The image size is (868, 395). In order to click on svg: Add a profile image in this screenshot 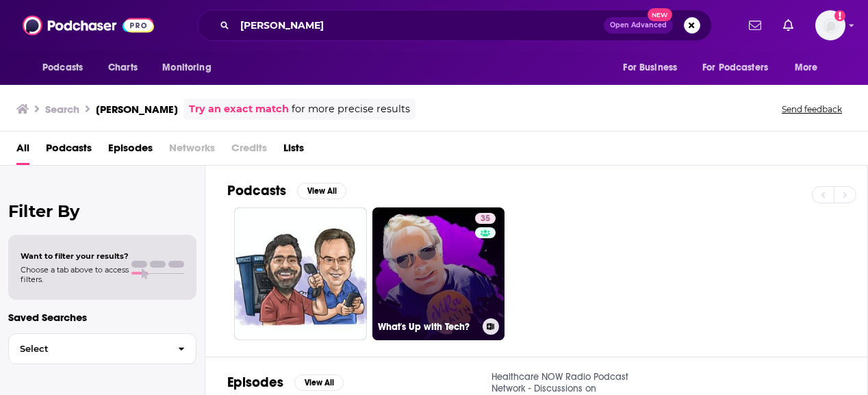, I will do `click(840, 16)`.